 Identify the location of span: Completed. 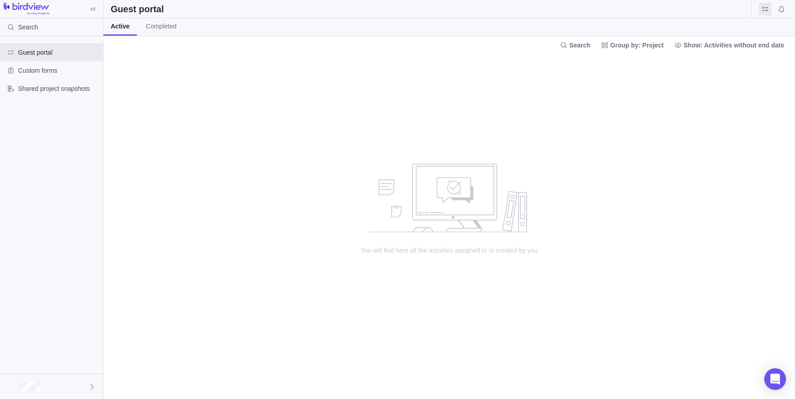
(161, 26).